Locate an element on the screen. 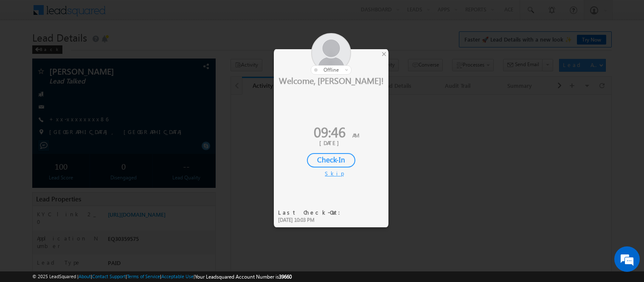  span: © 2025 LeadSquared | | | | | is located at coordinates (161, 276).